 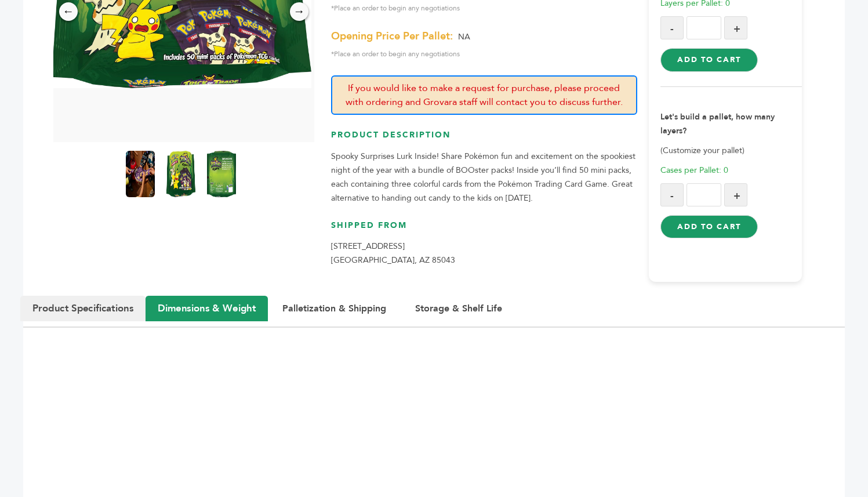 I want to click on span: Cases per Pallet: 0, so click(x=695, y=170).